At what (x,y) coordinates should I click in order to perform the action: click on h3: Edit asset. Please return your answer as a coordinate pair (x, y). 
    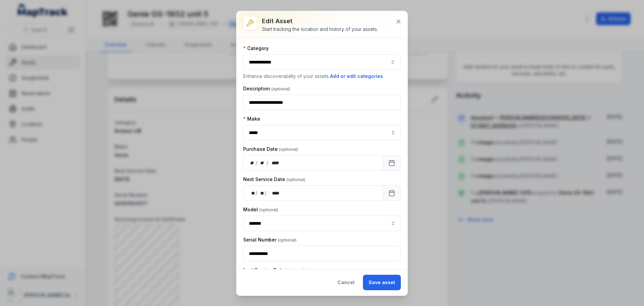
    Looking at the image, I should click on (320, 21).